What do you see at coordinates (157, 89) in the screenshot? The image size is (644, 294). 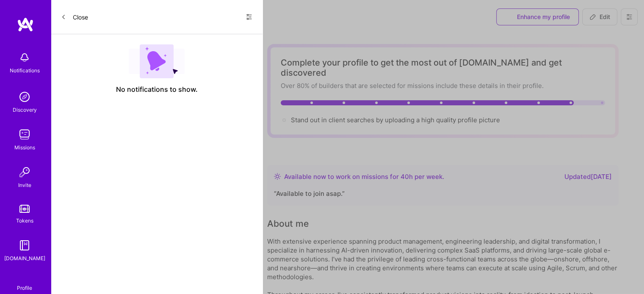 I see `span: No notifications to show.` at bounding box center [157, 89].